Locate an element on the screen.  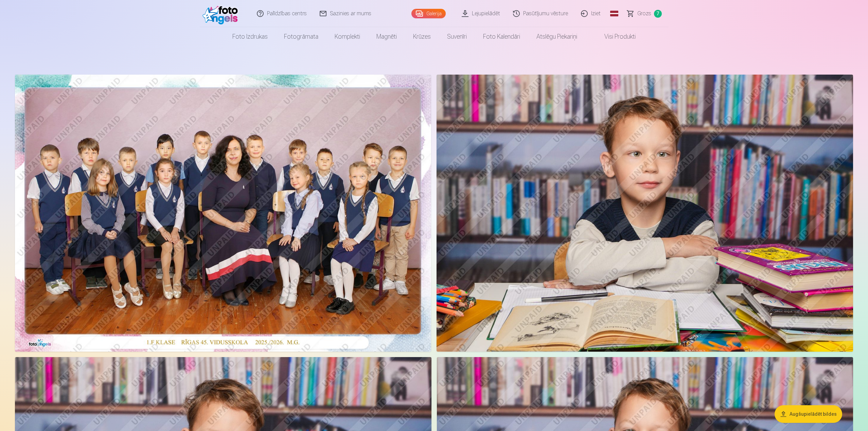
a: Krūzes is located at coordinates (422, 37).